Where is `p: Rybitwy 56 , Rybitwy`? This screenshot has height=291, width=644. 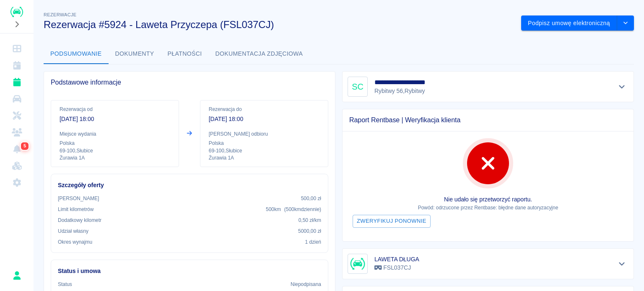 p: Rybitwy 56 , Rybitwy is located at coordinates (400, 91).